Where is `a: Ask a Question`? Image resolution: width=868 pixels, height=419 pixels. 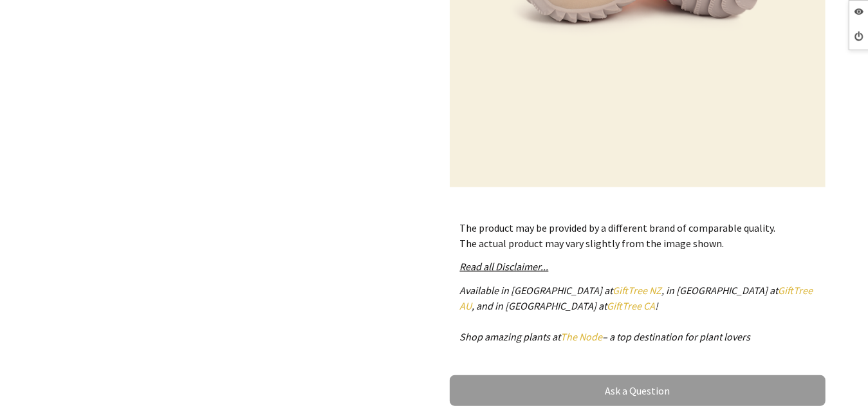 a: Ask a Question is located at coordinates (637, 390).